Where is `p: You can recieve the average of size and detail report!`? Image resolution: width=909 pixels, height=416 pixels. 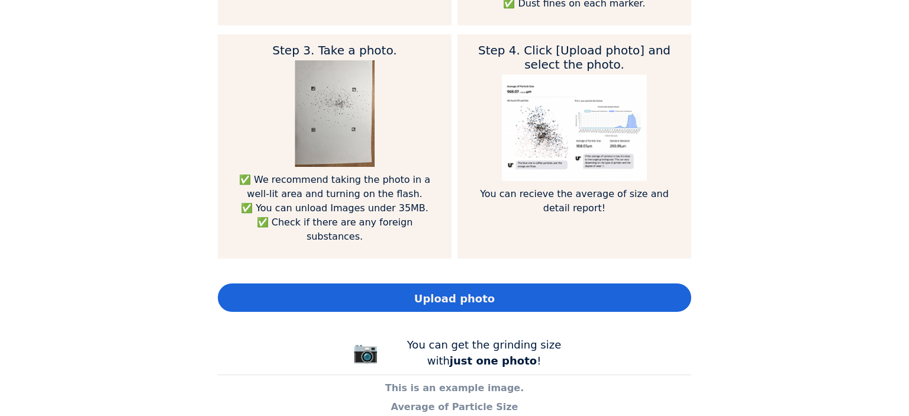
p: You can recieve the average of size and detail report! is located at coordinates (574, 201).